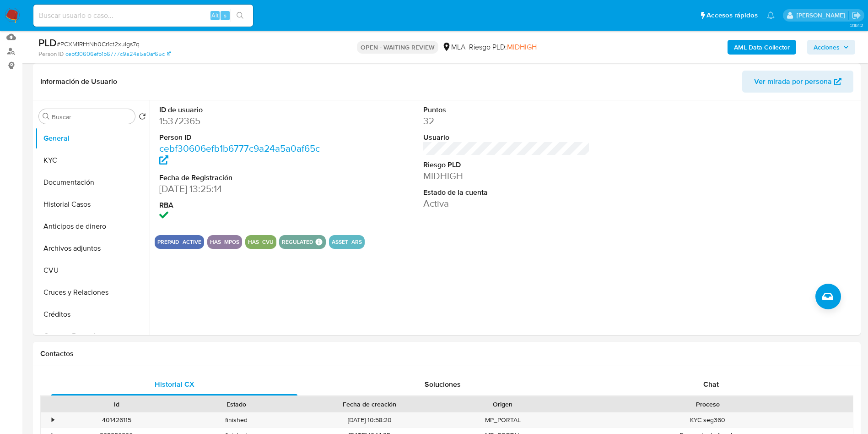  What do you see at coordinates (243, 110) in the screenshot?
I see `dt: ID de usuario` at bounding box center [243, 110].